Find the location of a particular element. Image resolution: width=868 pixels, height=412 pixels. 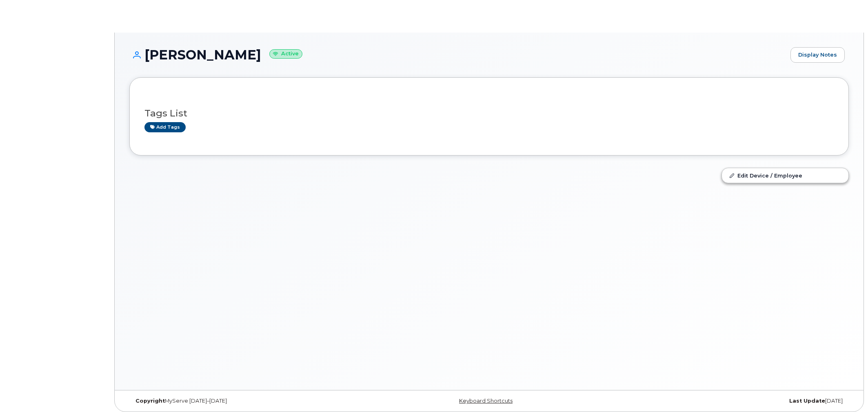

a: Add tags is located at coordinates (165, 127).